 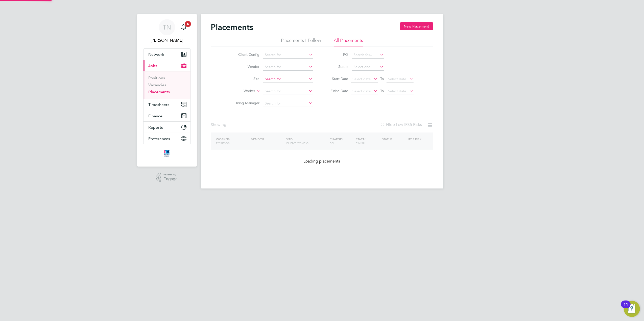 I want to click on span: Tom Newton, so click(x=167, y=40).